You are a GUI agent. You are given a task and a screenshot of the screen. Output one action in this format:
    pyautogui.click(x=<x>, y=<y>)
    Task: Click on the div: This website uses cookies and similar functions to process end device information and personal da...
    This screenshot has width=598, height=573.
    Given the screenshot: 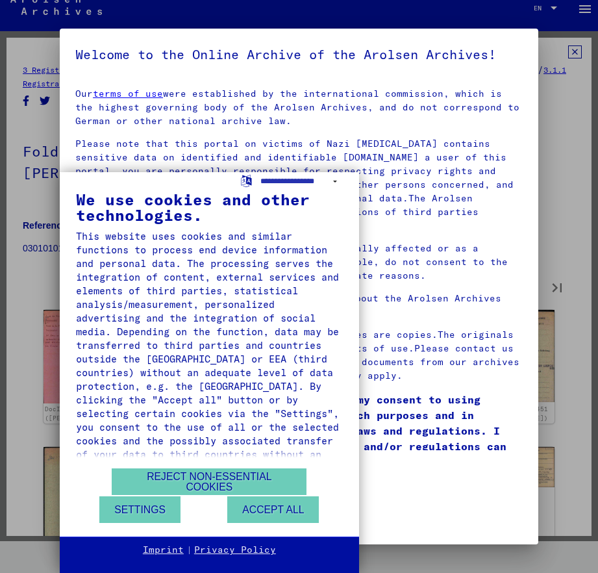 What is the action you would take?
    pyautogui.click(x=209, y=352)
    